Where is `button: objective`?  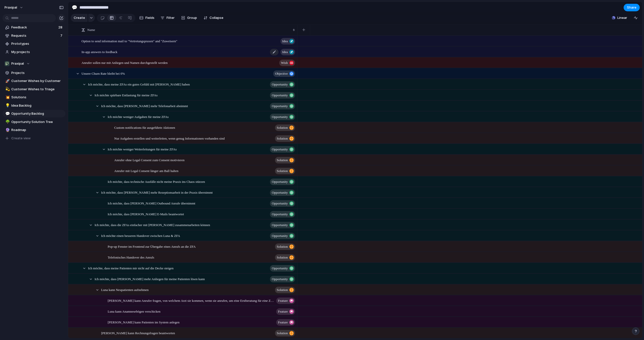
button: objective is located at coordinates (284, 74).